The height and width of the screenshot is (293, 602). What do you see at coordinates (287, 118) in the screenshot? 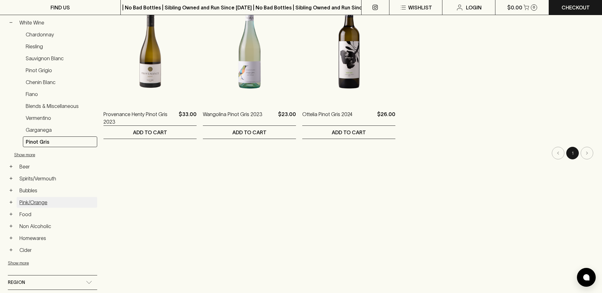
I see `p: $23.00` at bounding box center [287, 118].